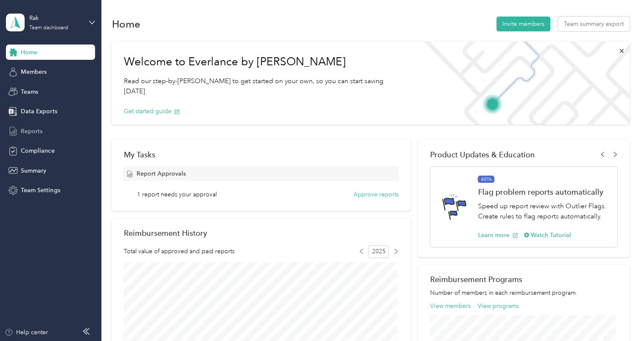  What do you see at coordinates (450, 306) in the screenshot?
I see `button: View members` at bounding box center [450, 306].